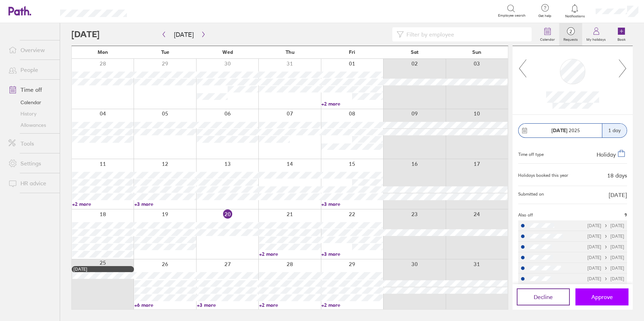 This screenshot has height=321, width=644. Describe the element at coordinates (165, 305) in the screenshot. I see `a: +6 more` at that location.